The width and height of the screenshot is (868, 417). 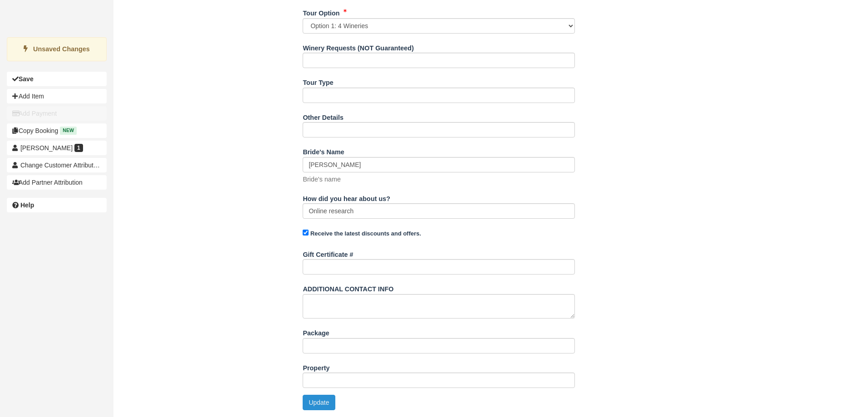 What do you see at coordinates (57, 96) in the screenshot?
I see `button: Add Item` at bounding box center [57, 96].